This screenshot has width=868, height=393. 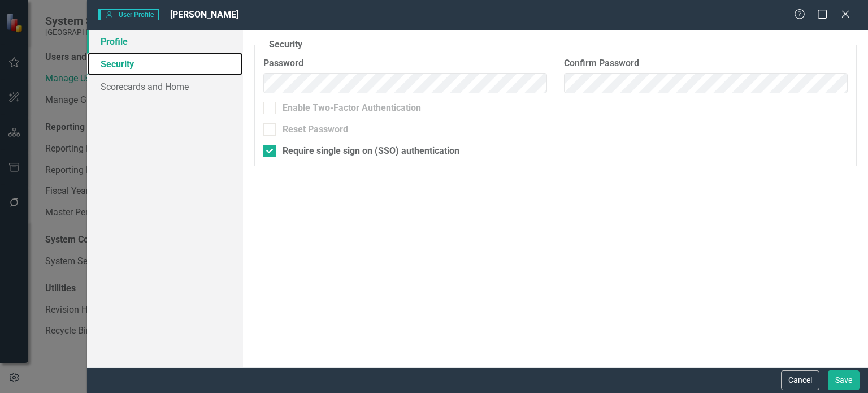 What do you see at coordinates (165, 64) in the screenshot?
I see `a: Security` at bounding box center [165, 64].